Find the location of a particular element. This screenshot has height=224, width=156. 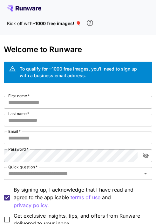

label: Email is located at coordinates (14, 131).